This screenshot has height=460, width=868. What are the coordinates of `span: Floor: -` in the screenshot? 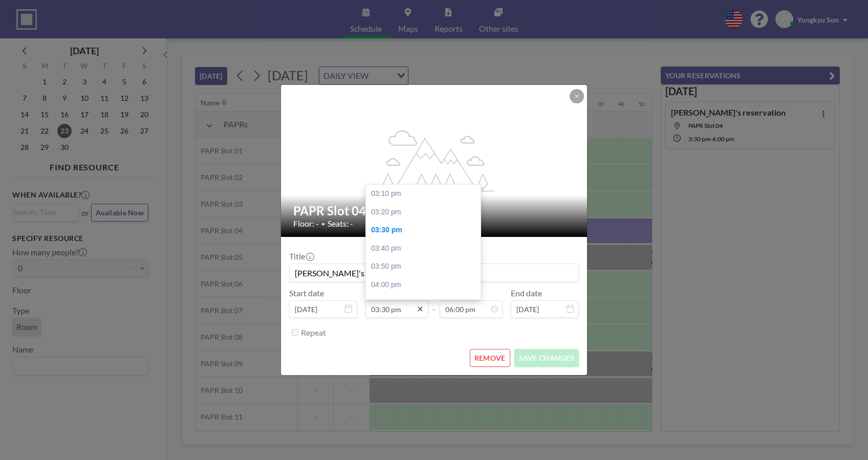 It's located at (306, 223).